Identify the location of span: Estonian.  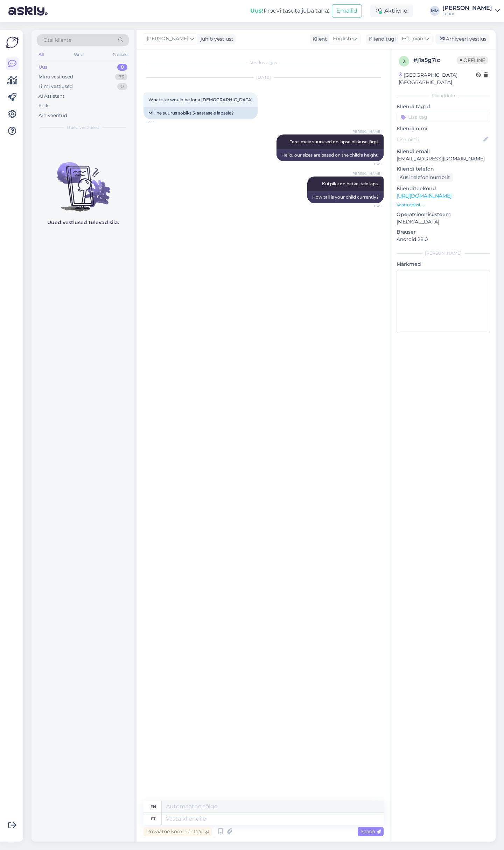
(412, 39).